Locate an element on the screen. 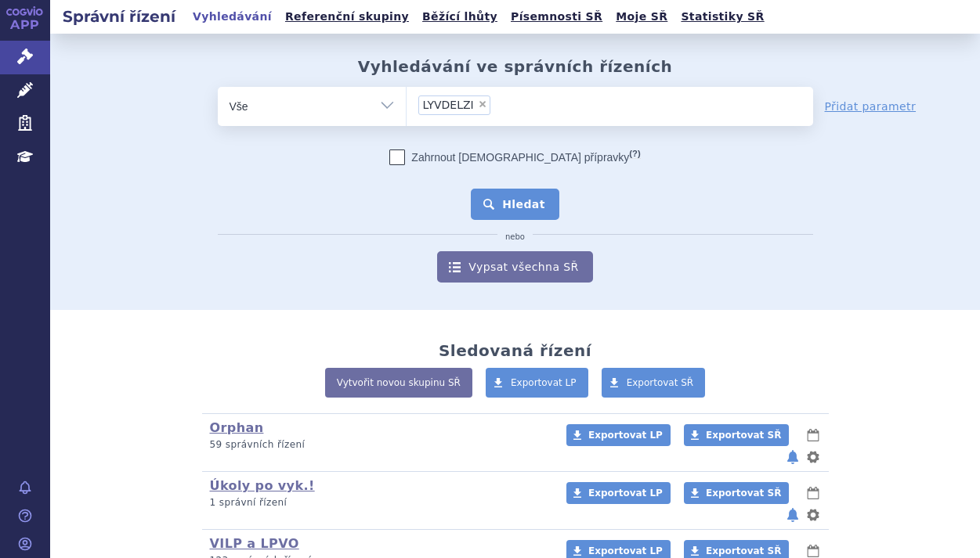 This screenshot has height=558, width=980. button: Hledat is located at coordinates (514, 204).